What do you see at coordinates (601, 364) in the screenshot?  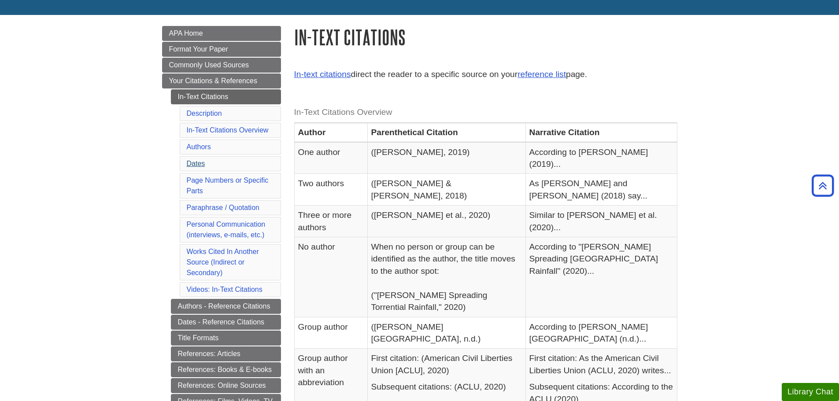 I see `p: First citation: As the American Civil Liberties Union (ACLU, 2020) writes...` at bounding box center [601, 364].